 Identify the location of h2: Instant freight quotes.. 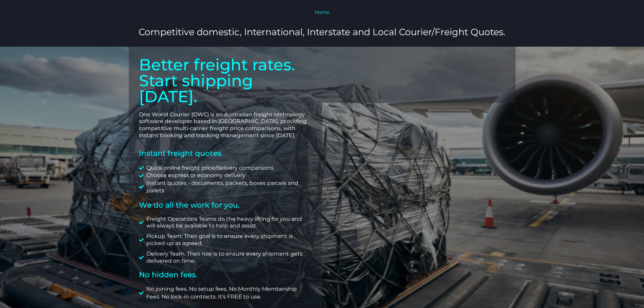
(226, 153).